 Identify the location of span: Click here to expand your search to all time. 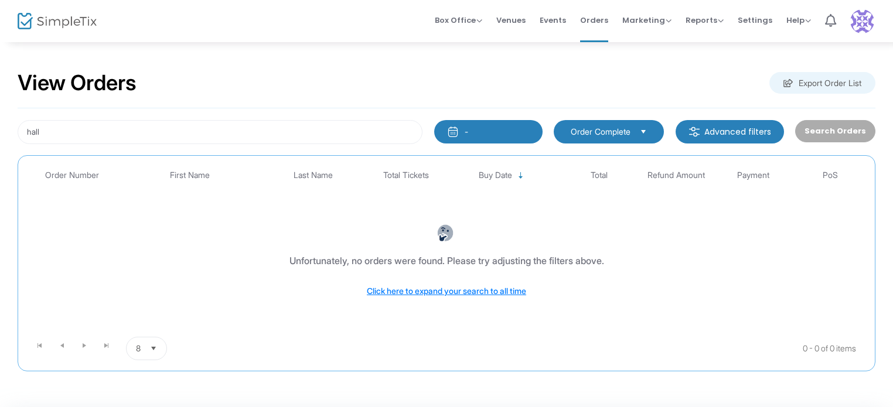
(447, 291).